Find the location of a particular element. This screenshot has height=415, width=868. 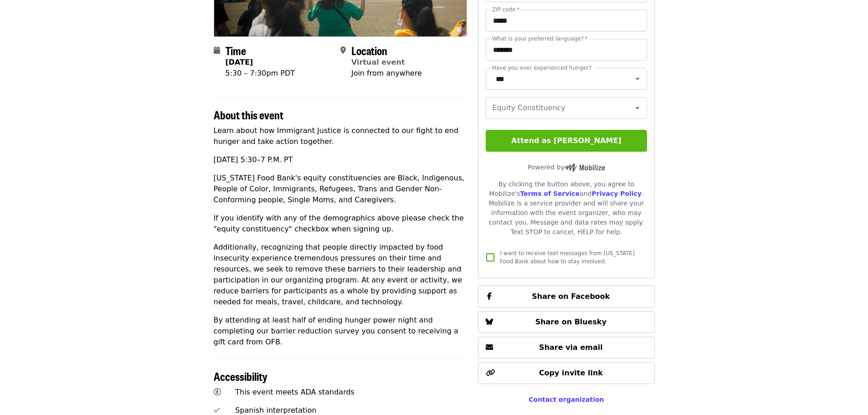

span: Accessibility is located at coordinates (241, 376).